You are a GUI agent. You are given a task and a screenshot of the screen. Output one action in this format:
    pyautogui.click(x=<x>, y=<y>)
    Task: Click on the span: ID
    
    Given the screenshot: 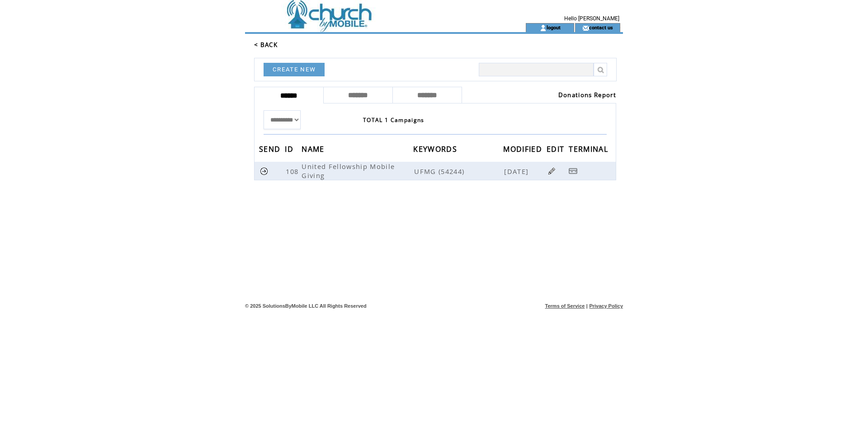 What is the action you would take?
    pyautogui.click(x=290, y=150)
    